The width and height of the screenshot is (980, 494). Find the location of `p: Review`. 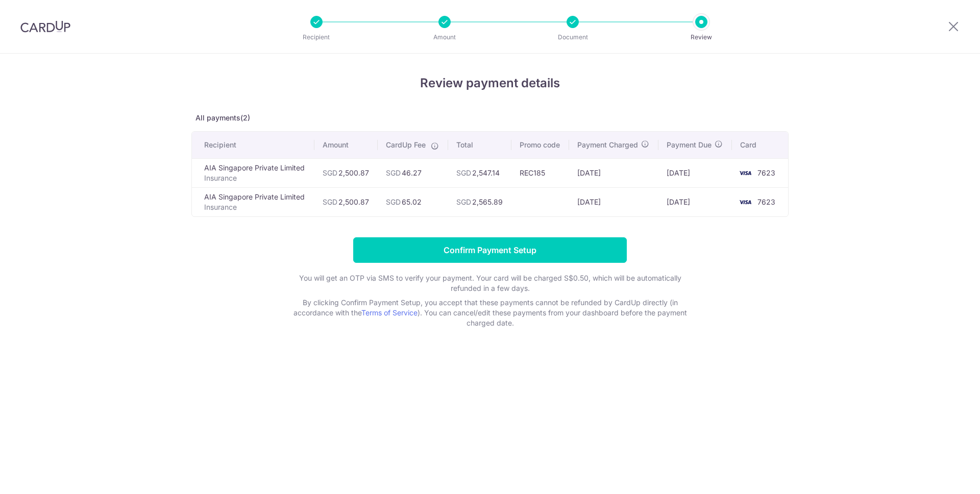

p: Review is located at coordinates (701, 37).